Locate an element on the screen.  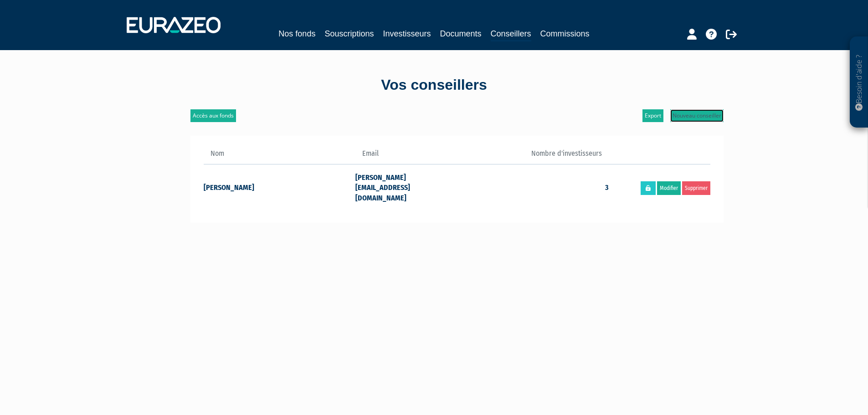
a: Conseillers is located at coordinates (511, 34).